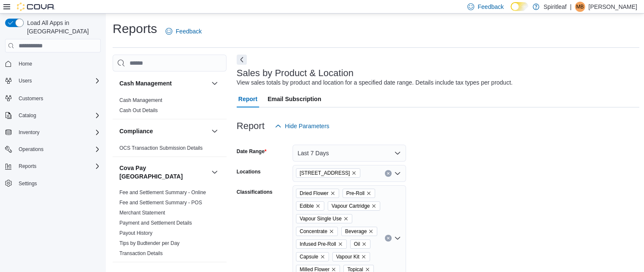 The height and width of the screenshot is (272, 644). I want to click on p: Spiritleaf, so click(555, 7).